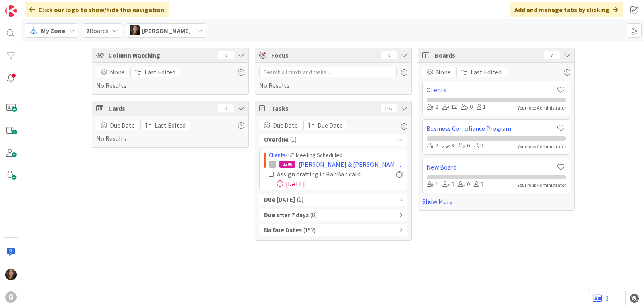 The width and height of the screenshot is (644, 308). What do you see at coordinates (53, 31) in the screenshot?
I see `span: My Zone` at bounding box center [53, 31].